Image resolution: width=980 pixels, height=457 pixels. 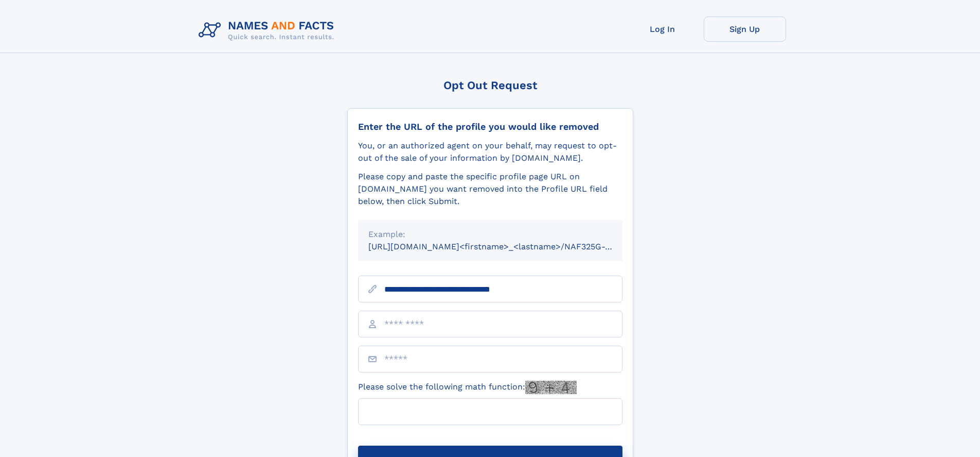 I want to click on label: Please solve the following math function:, so click(x=467, y=387).